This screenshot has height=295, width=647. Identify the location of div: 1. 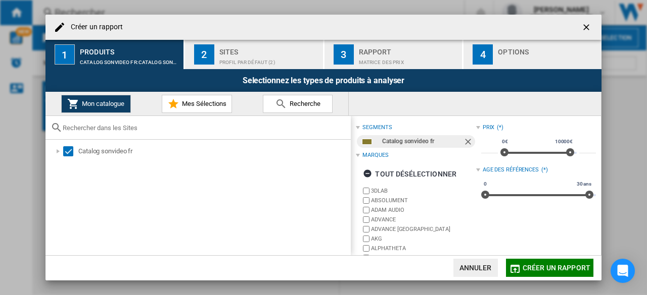
(65, 55).